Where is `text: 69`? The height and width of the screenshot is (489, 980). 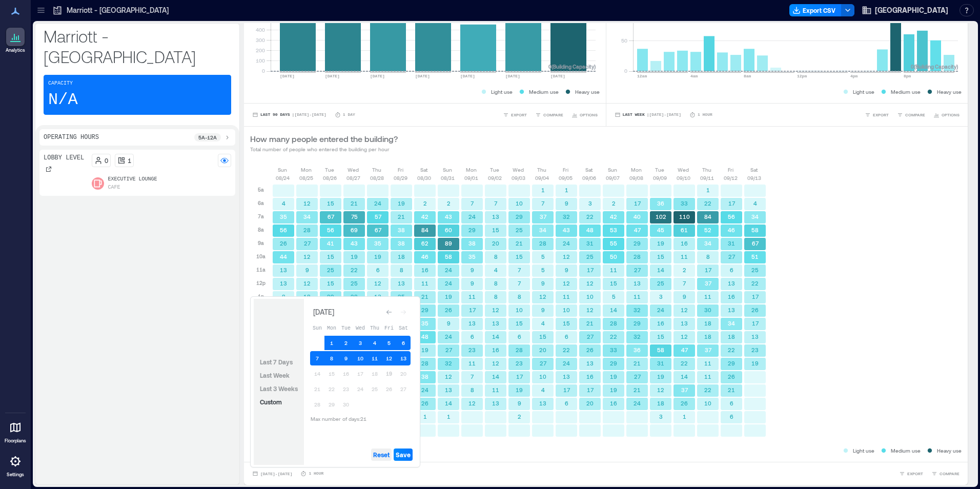 text: 69 is located at coordinates (354, 230).